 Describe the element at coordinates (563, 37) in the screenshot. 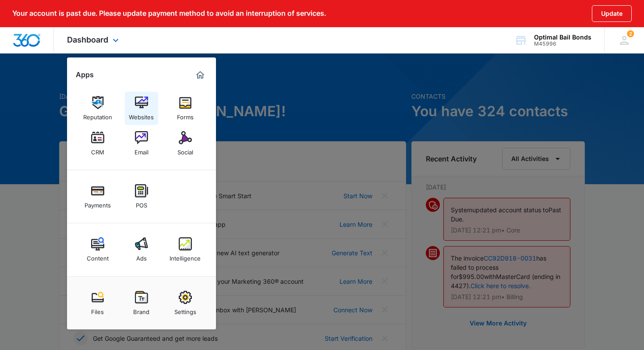

I see `div: account name` at that location.